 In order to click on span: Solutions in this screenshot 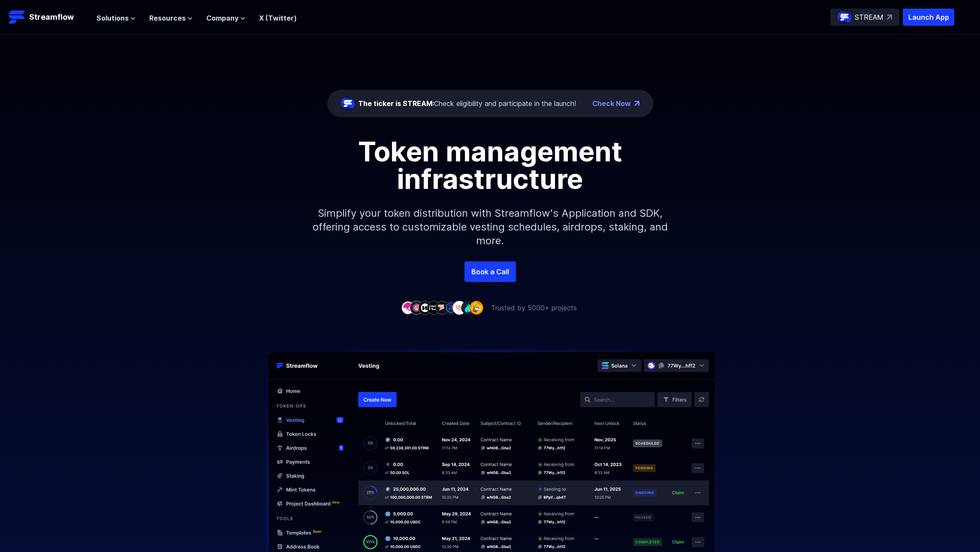, I will do `click(112, 18)`.